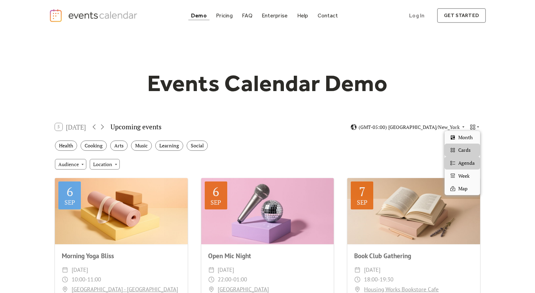 This screenshot has width=535, height=293. Describe the element at coordinates (94, 15) in the screenshot. I see `a: home` at that location.